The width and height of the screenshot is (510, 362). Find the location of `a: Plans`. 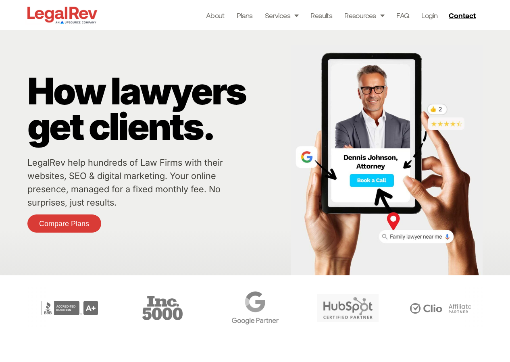

a: Plans is located at coordinates (244, 15).